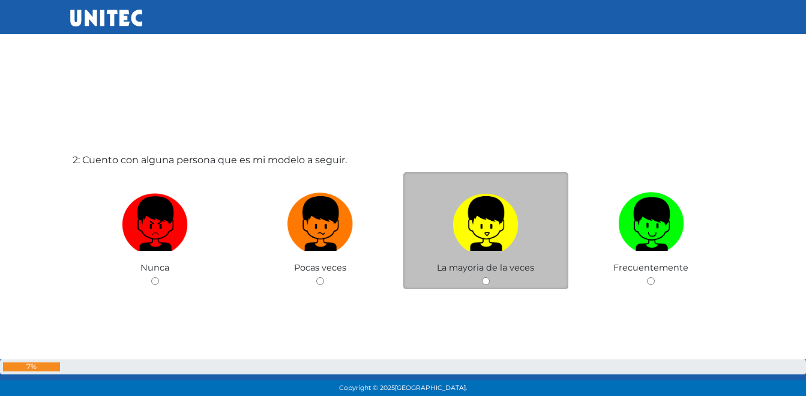 This screenshot has height=396, width=806. Describe the element at coordinates (155, 219) in the screenshot. I see `img: Nunca` at that location.